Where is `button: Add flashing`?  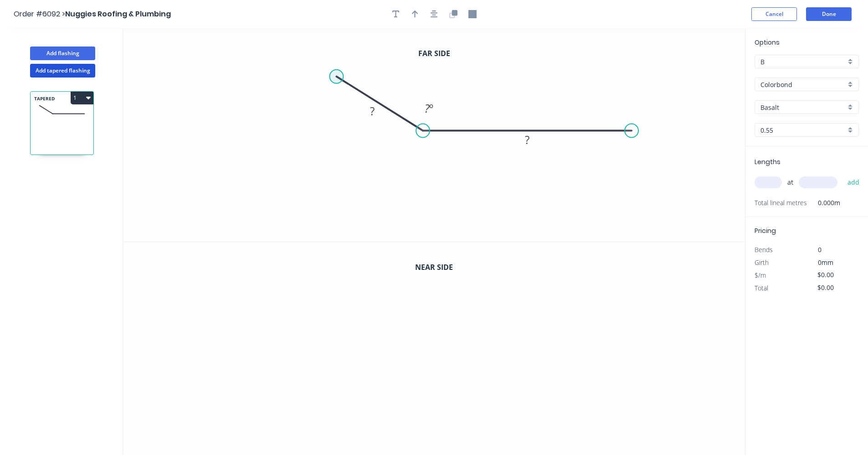
button: Add flashing is located at coordinates (63, 54).